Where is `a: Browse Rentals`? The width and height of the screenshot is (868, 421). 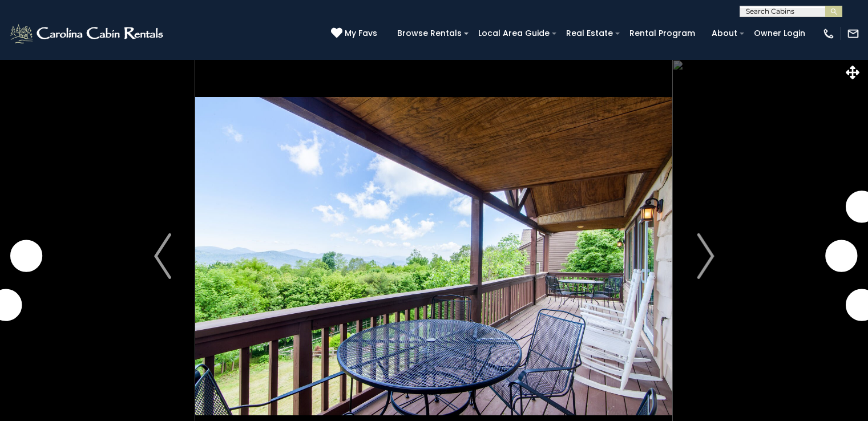
a: Browse Rentals is located at coordinates (429, 33).